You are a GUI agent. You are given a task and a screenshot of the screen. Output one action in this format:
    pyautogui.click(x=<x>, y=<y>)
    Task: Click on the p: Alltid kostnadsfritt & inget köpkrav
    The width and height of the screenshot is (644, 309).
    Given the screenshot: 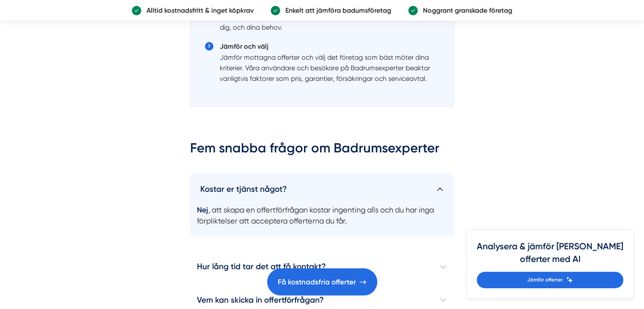 What is the action you would take?
    pyautogui.click(x=197, y=10)
    